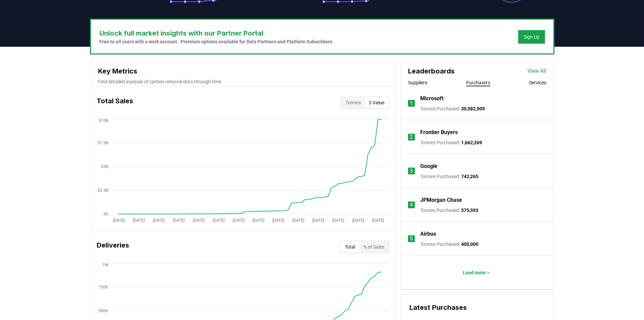 The width and height of the screenshot is (644, 320). Describe the element at coordinates (469, 210) in the screenshot. I see `span: 575,593` at that location.